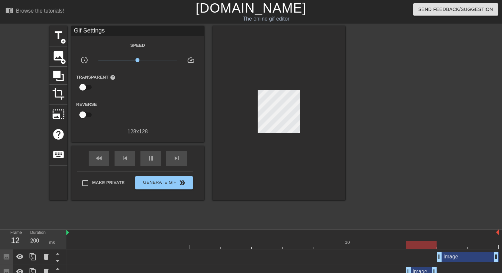 This screenshot has height=273, width=502. Describe the element at coordinates (15, 241) in the screenshot. I see `div: 12` at that location.